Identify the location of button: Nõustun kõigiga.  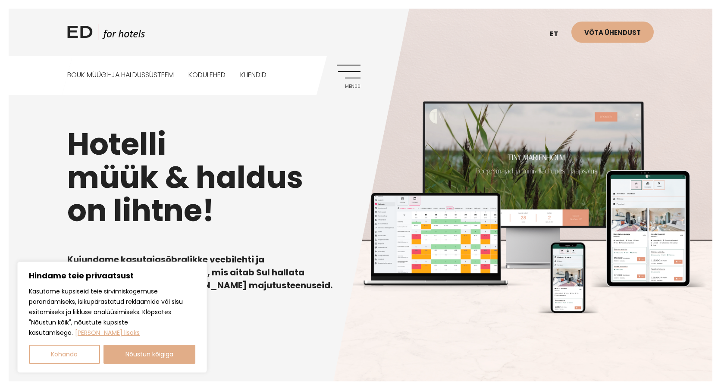
(150, 355).